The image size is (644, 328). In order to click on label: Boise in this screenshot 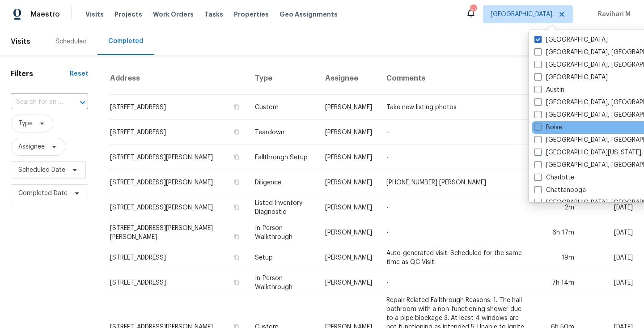, I will do `click(548, 127)`.